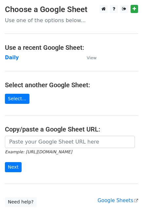 This screenshot has width=143, height=222. Describe the element at coordinates (71, 129) in the screenshot. I see `h4: Copy/paste a Google Sheet URL:` at that location.